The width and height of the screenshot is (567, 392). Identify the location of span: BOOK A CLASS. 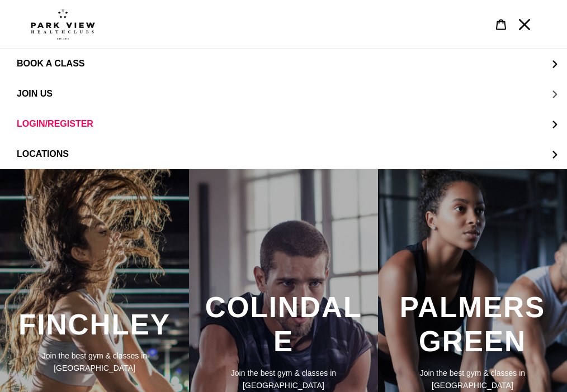
(50, 64).